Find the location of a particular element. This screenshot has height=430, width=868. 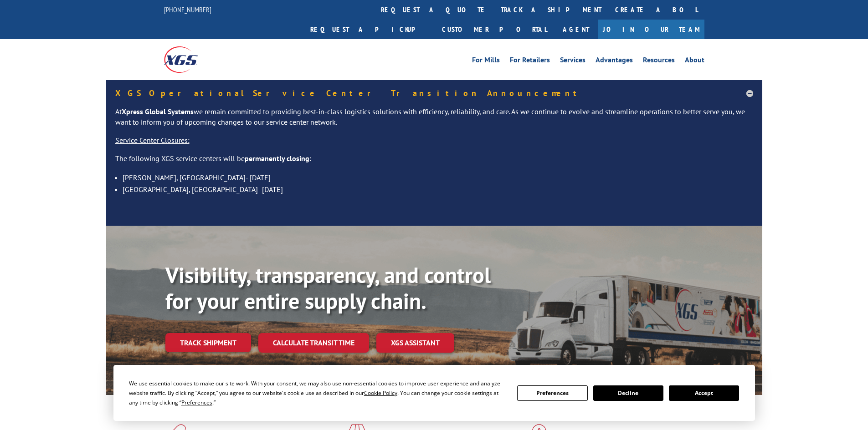

u: Service Center Closures: is located at coordinates (153, 140).